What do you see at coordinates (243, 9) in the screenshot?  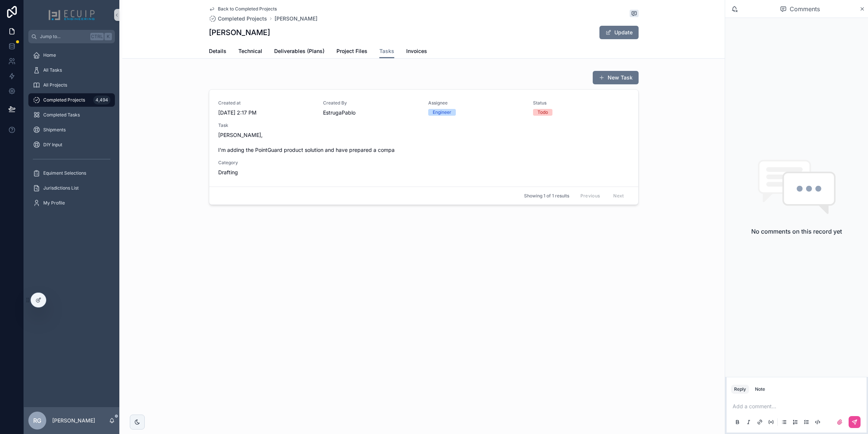 I see `a: Back to Completed Projects` at bounding box center [243, 9].